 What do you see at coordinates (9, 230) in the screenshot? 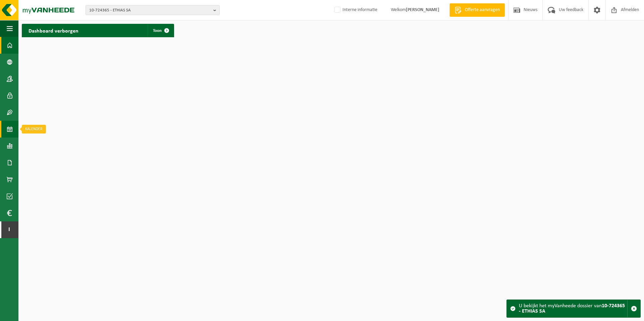
I see `span: I` at bounding box center [9, 230].